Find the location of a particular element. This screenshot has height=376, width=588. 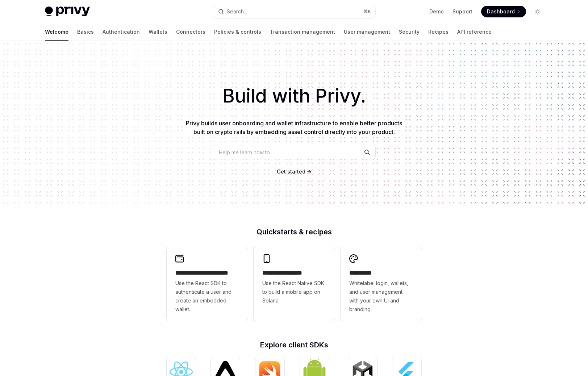

span: Get started is located at coordinates (291, 171).